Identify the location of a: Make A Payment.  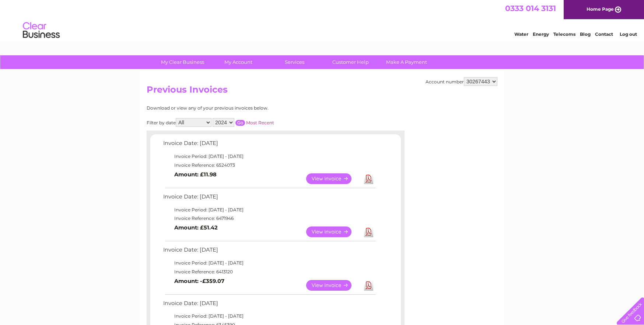
(406, 62).